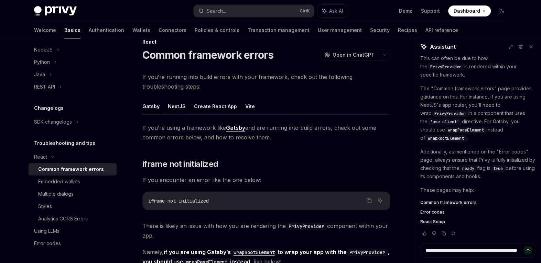 This screenshot has width=541, height=263. What do you see at coordinates (349, 55) in the screenshot?
I see `button: Open in ChatGPT` at bounding box center [349, 55].